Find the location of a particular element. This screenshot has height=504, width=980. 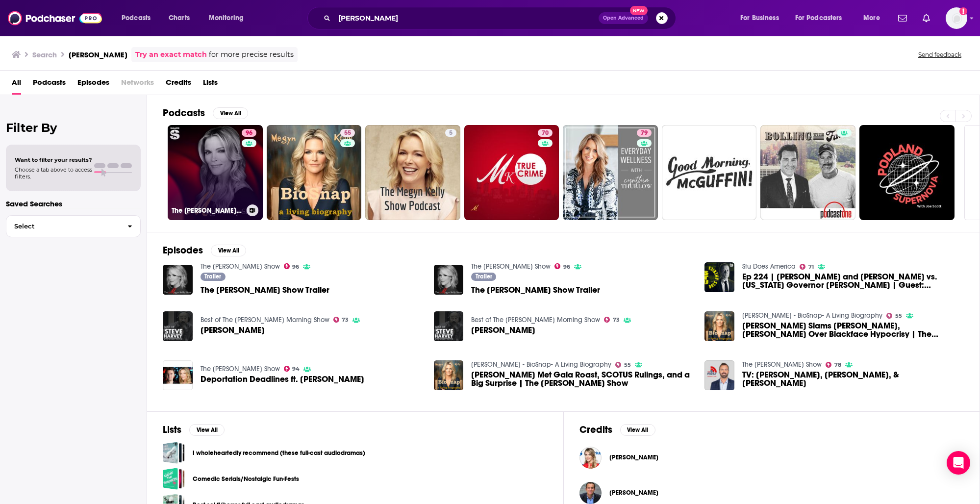

img: Podchaser - Follow, Share and Rate Podcasts is located at coordinates (55, 19).